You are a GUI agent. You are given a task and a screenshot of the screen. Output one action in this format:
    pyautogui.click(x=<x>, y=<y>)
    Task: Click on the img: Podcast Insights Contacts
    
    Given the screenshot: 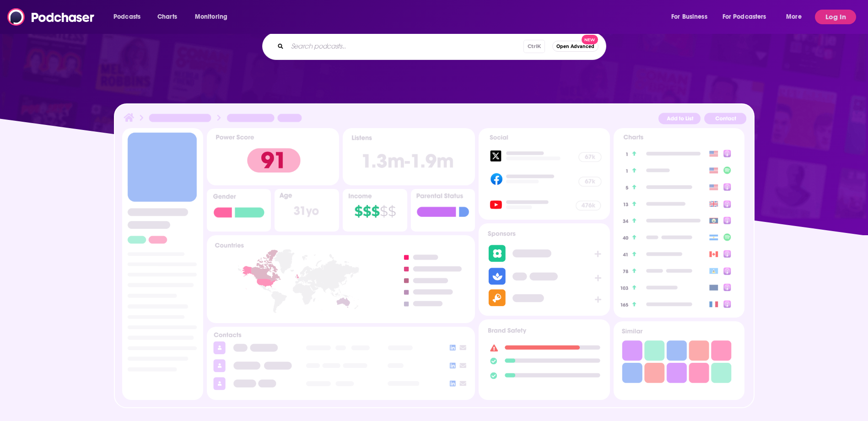 What is the action you would take?
    pyautogui.click(x=341, y=363)
    